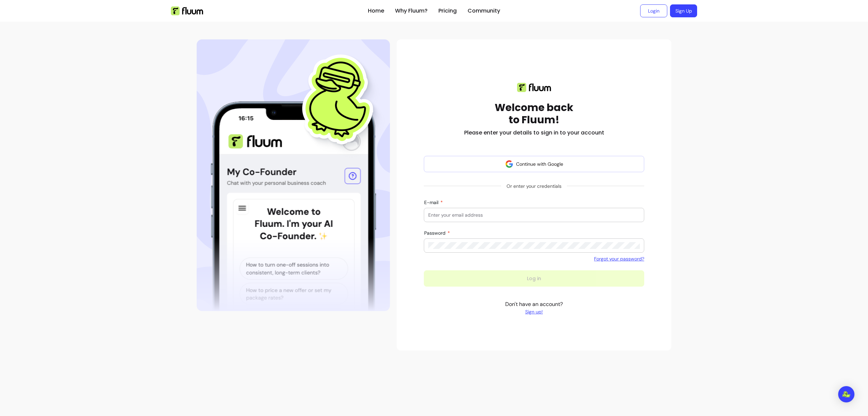 The width and height of the screenshot is (868, 416). Describe the element at coordinates (534, 133) in the screenshot. I see `h2: Please enter your details to sign in to your account` at that location.